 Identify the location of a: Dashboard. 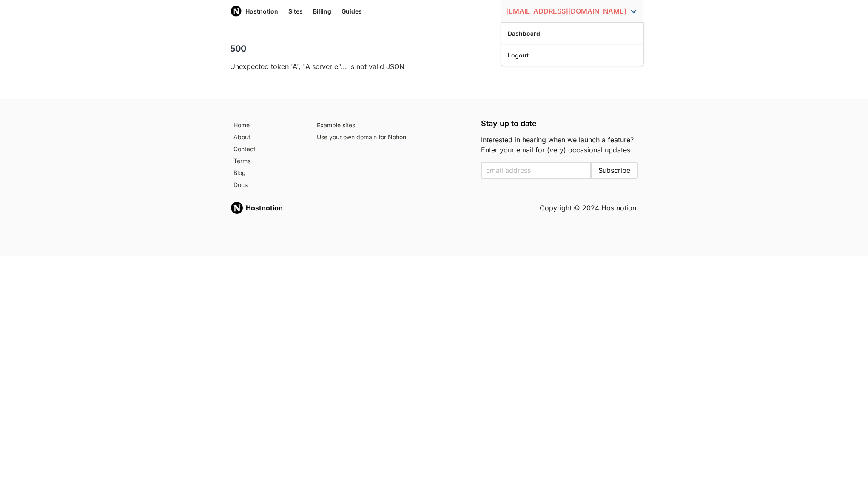
(572, 33).